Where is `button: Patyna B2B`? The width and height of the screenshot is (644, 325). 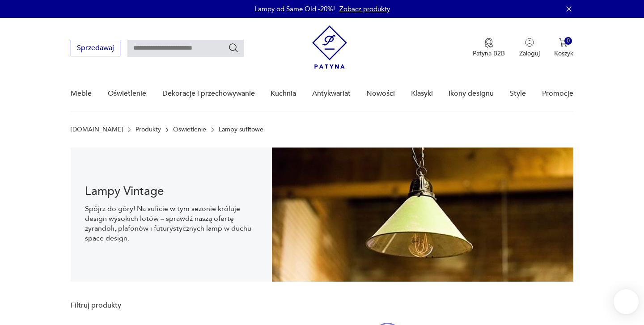 button: Patyna B2B is located at coordinates (489, 48).